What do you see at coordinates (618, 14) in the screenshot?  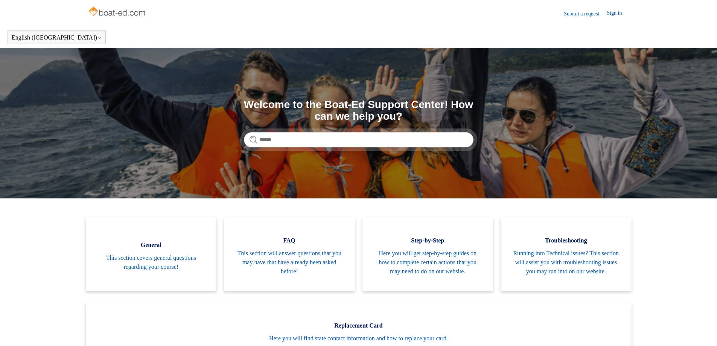 I see `a: Sign in` at bounding box center [618, 14].